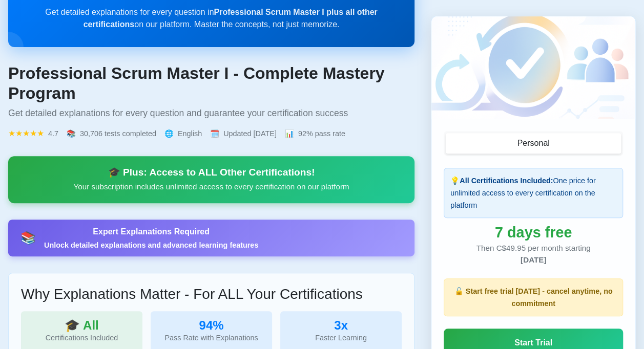  Describe the element at coordinates (533, 193) in the screenshot. I see `div: 💡 One price for unlimited access to every certification on the platform` at that location.